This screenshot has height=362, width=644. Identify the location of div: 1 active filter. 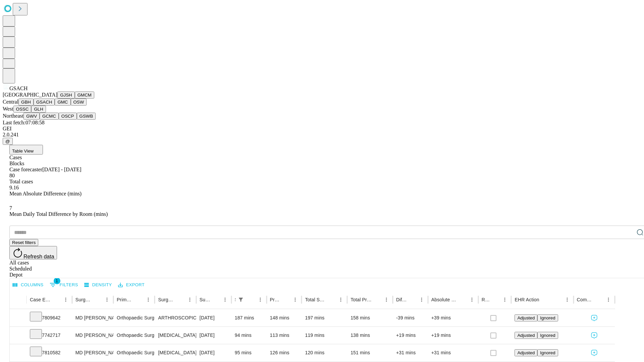
(240, 299).